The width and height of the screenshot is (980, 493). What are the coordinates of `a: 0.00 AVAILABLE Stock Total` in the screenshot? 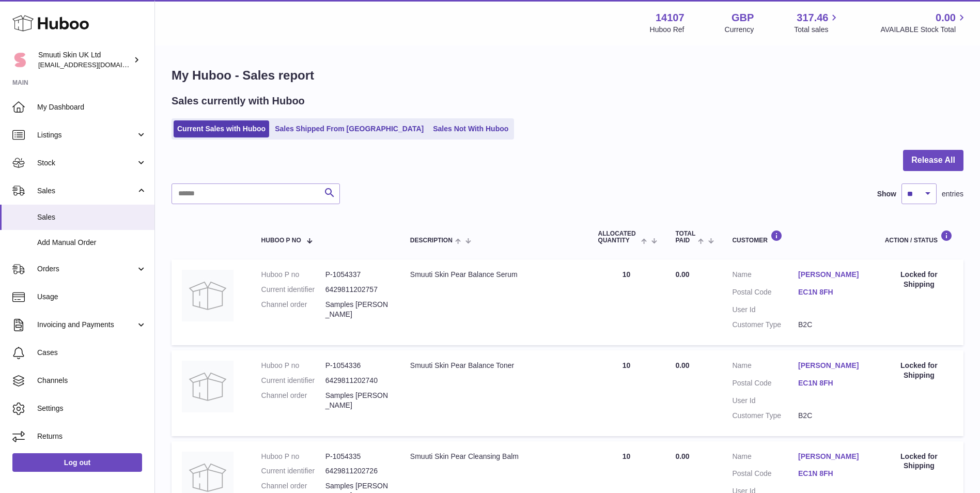 It's located at (924, 23).